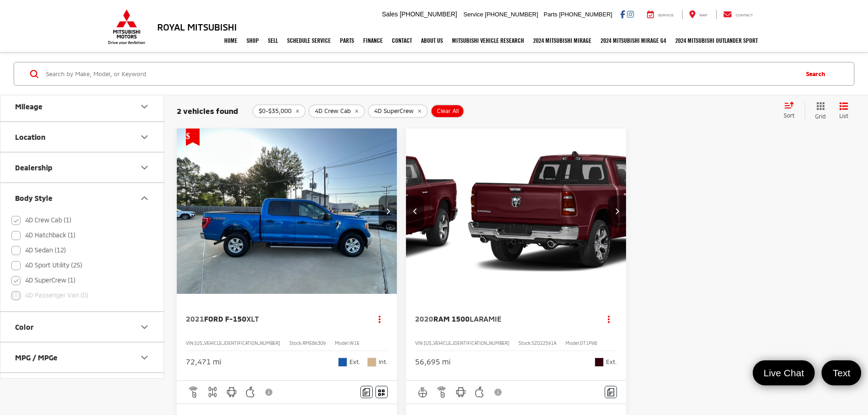 The height and width of the screenshot is (415, 868). Describe the element at coordinates (83, 357) in the screenshot. I see `button: MPG / MPGeMPG / MPGe` at that location.